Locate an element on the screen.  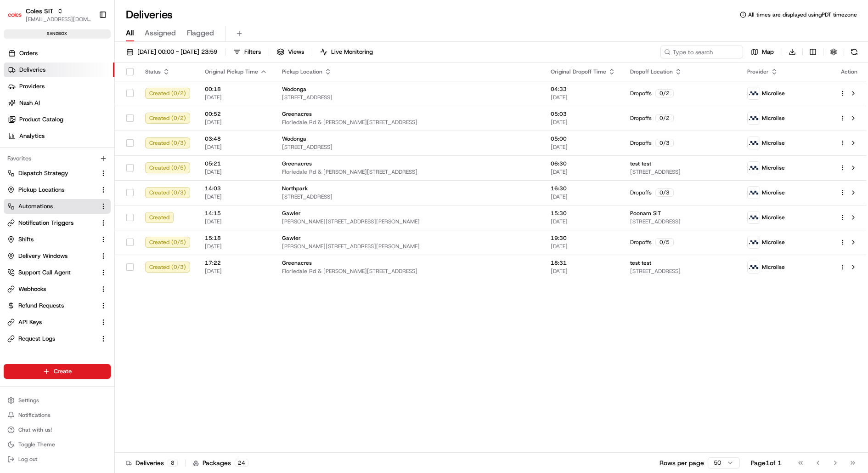
button: API Keys is located at coordinates (57, 322).